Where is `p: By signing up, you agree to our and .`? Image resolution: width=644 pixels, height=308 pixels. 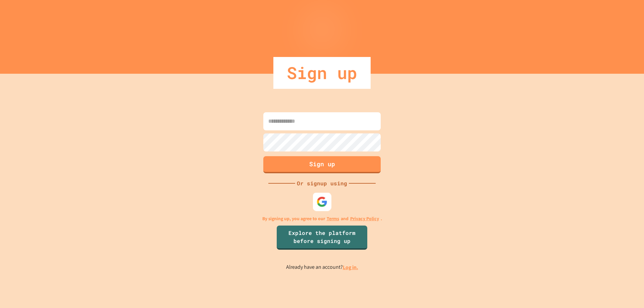 p: By signing up, you agree to our and . is located at coordinates (322, 218).